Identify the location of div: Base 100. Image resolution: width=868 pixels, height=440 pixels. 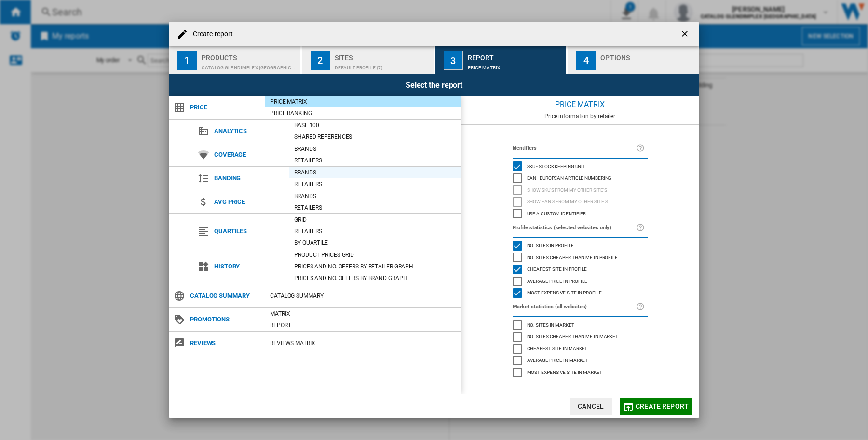
(375, 125).